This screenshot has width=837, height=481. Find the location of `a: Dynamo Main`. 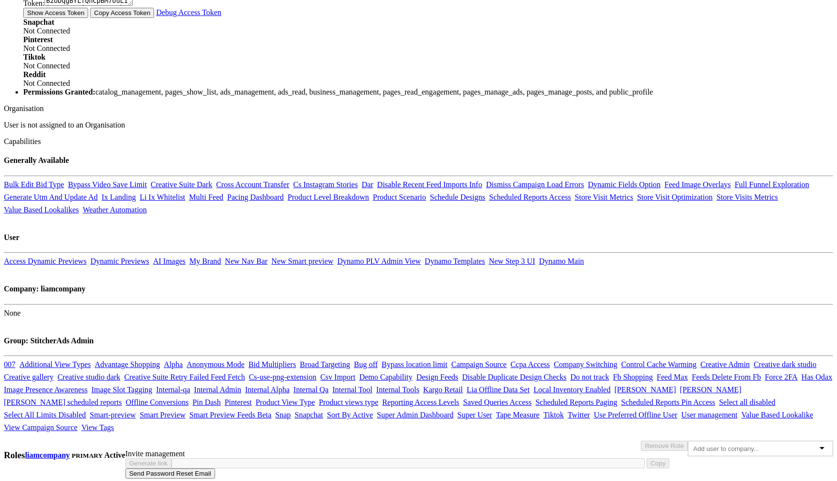

a: Dynamo Main is located at coordinates (562, 261).